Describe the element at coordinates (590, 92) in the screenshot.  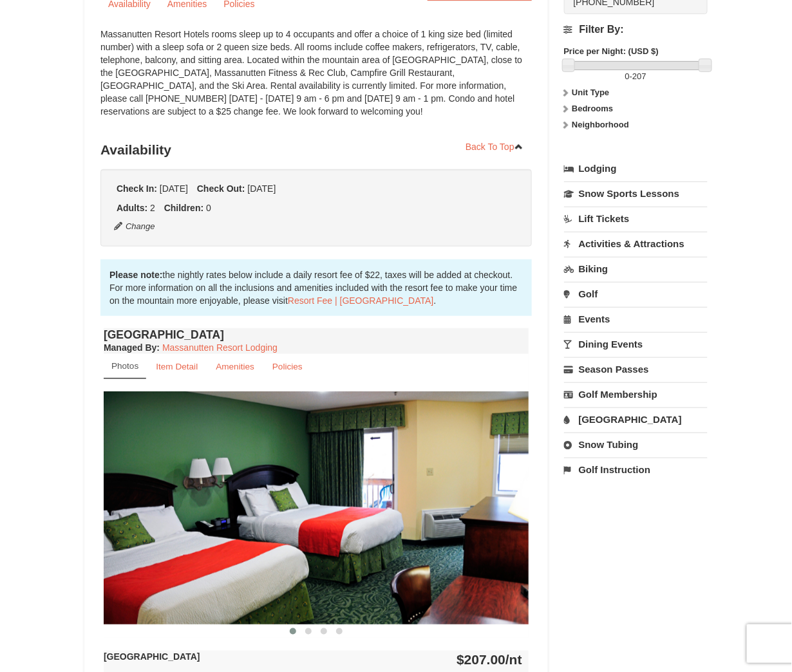
I see `strong: Unit Type` at that location.